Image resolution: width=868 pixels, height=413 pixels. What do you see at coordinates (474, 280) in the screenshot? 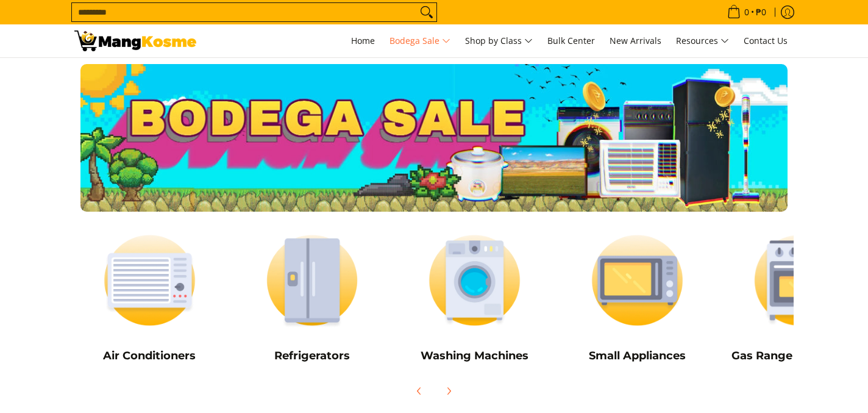
I see `img: Washing Machines` at bounding box center [474, 280].